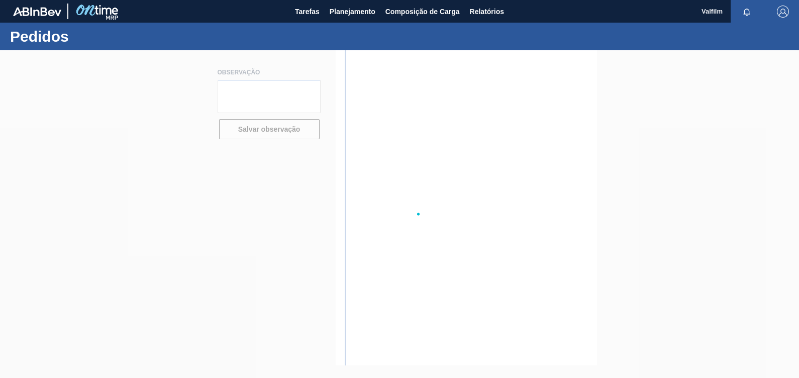 The height and width of the screenshot is (378, 799). I want to click on span: Relatórios, so click(487, 12).